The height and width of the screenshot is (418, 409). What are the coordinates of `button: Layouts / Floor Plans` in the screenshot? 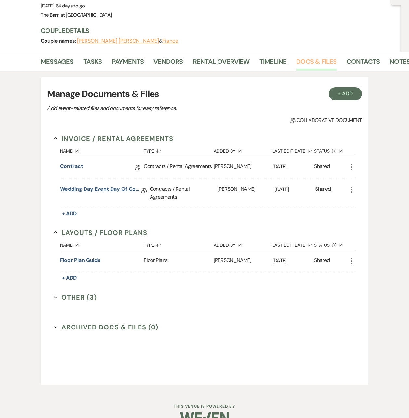 It's located at (101, 233).